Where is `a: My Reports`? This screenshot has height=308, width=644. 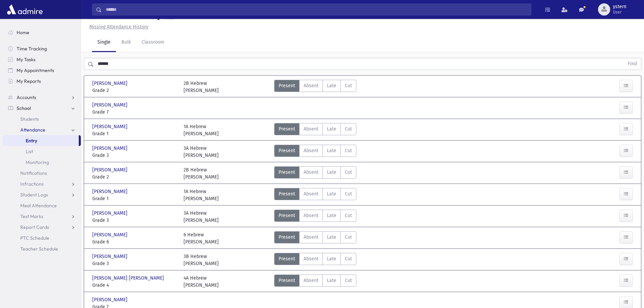
a: My Reports is located at coordinates (41, 81).